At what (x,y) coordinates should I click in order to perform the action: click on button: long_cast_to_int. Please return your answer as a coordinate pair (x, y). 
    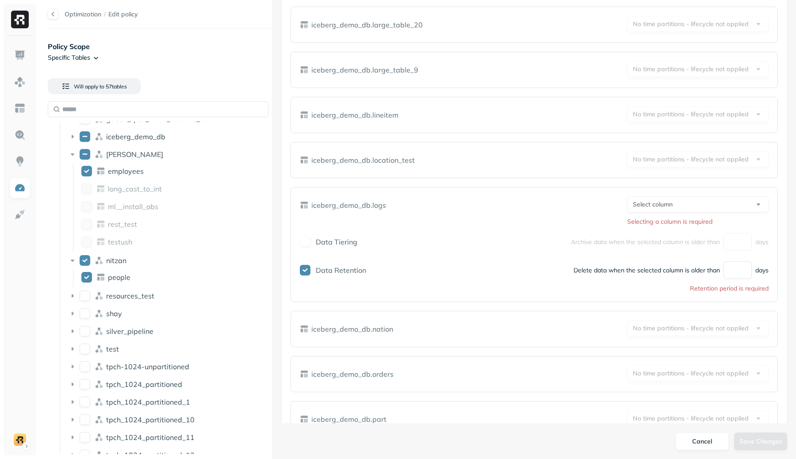
    Looking at the image, I should click on (87, 189).